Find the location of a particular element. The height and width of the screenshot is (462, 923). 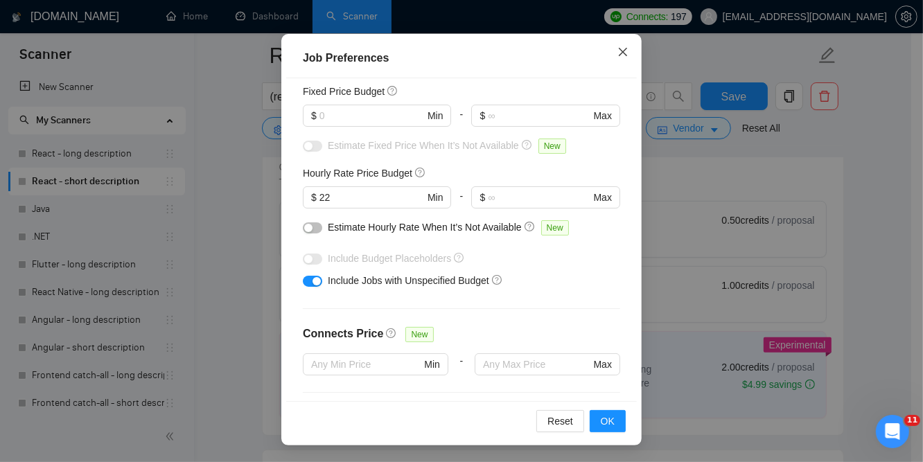

span: close is located at coordinates (623, 52).